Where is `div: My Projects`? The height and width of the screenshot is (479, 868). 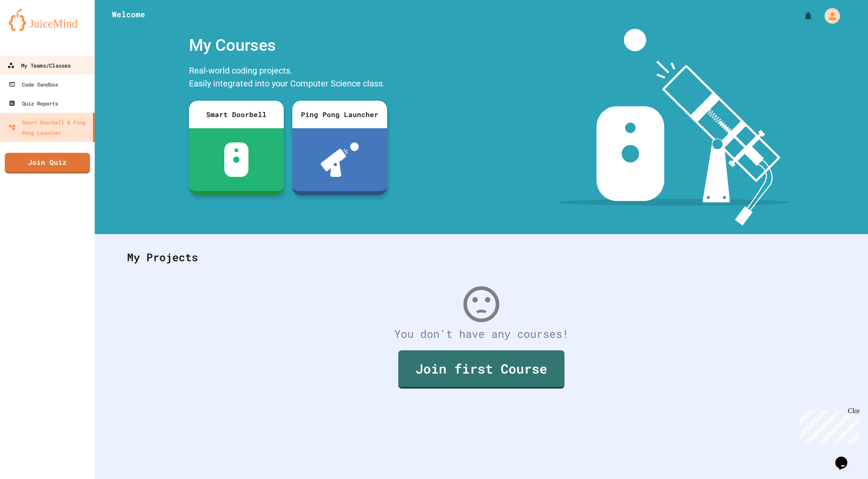
div: My Projects is located at coordinates (481, 257).